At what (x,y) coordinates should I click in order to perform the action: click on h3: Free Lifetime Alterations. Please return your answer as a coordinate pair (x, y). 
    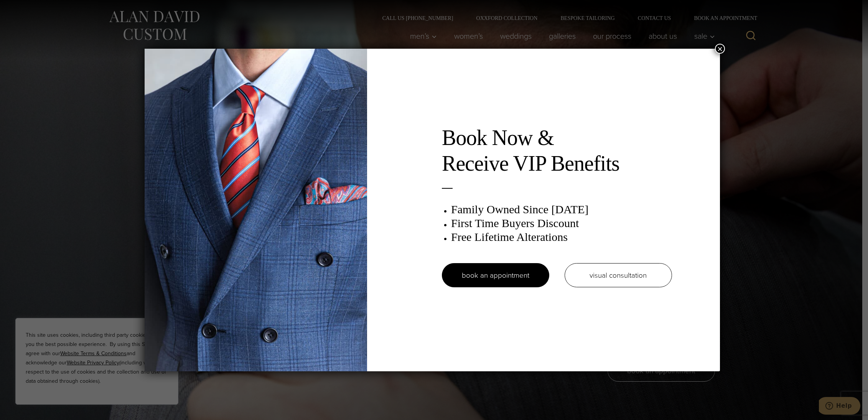
    Looking at the image, I should click on (561, 237).